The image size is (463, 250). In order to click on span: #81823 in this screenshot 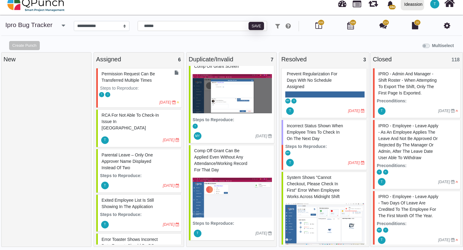, I will do `click(315, 132)`.